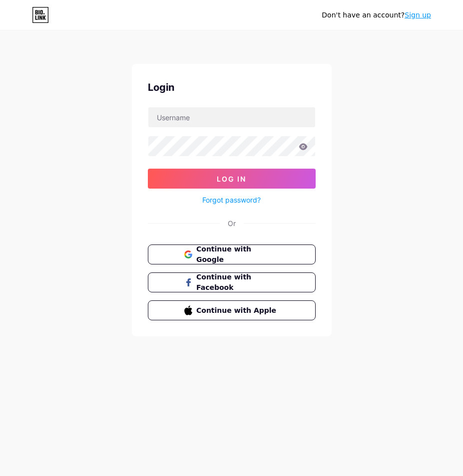 This screenshot has height=476, width=463. What do you see at coordinates (237, 310) in the screenshot?
I see `span: Continue with Apple` at bounding box center [237, 310].